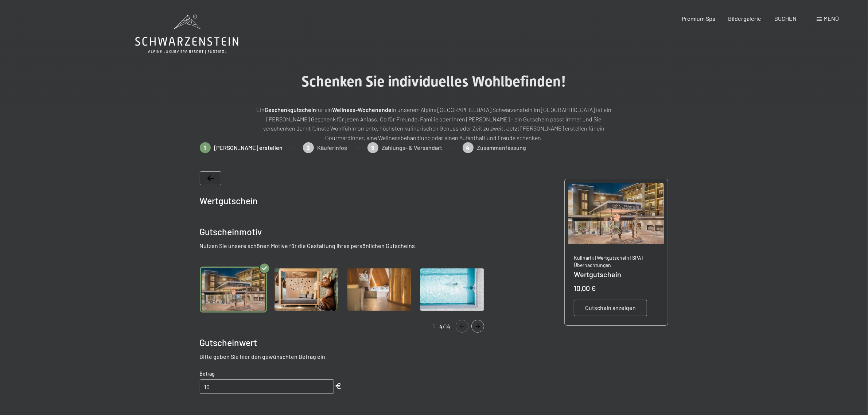 The height and width of the screenshot is (415, 868). Describe the element at coordinates (698, 18) in the screenshot. I see `a: Premium Spa` at that location.